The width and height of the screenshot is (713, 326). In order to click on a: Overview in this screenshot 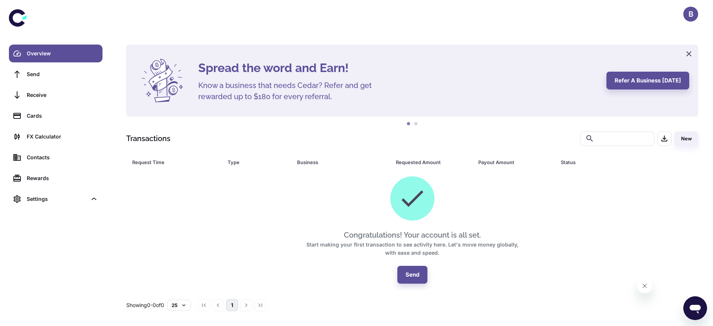, I will do `click(56, 53)`.